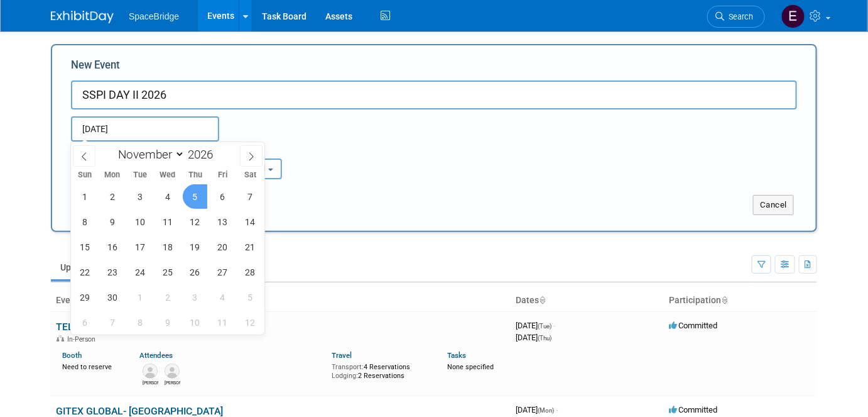  What do you see at coordinates (250, 221) in the screenshot?
I see `span: November 14, 2026` at bounding box center [250, 221].